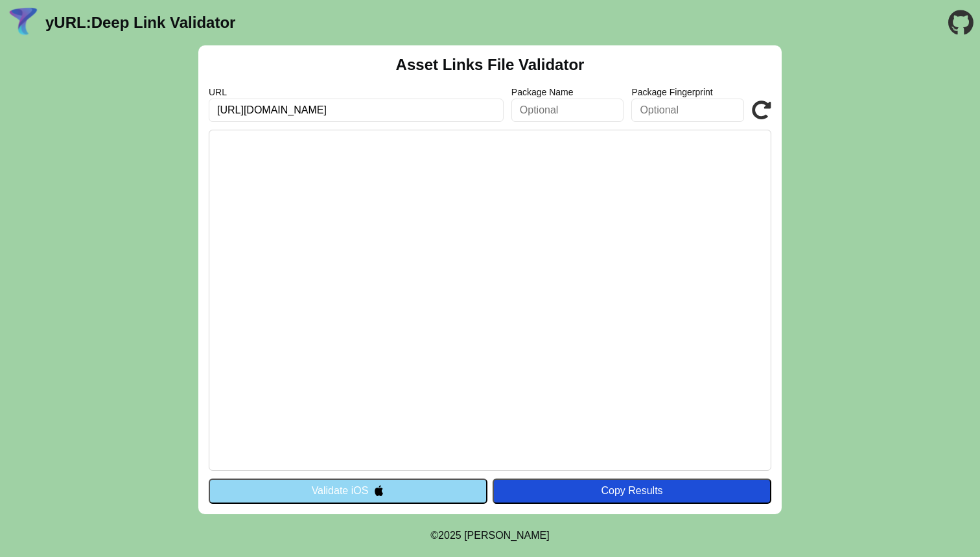  What do you see at coordinates (450, 535) in the screenshot?
I see `span: 2025` at bounding box center [450, 535].